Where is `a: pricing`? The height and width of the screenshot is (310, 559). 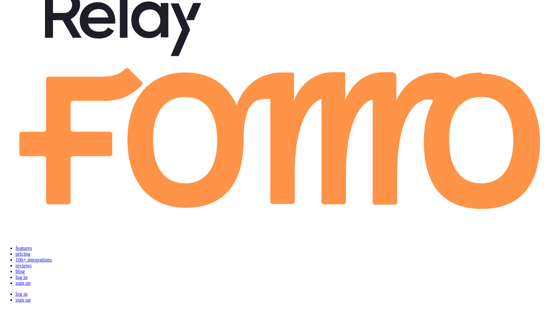 a: pricing is located at coordinates (23, 254).